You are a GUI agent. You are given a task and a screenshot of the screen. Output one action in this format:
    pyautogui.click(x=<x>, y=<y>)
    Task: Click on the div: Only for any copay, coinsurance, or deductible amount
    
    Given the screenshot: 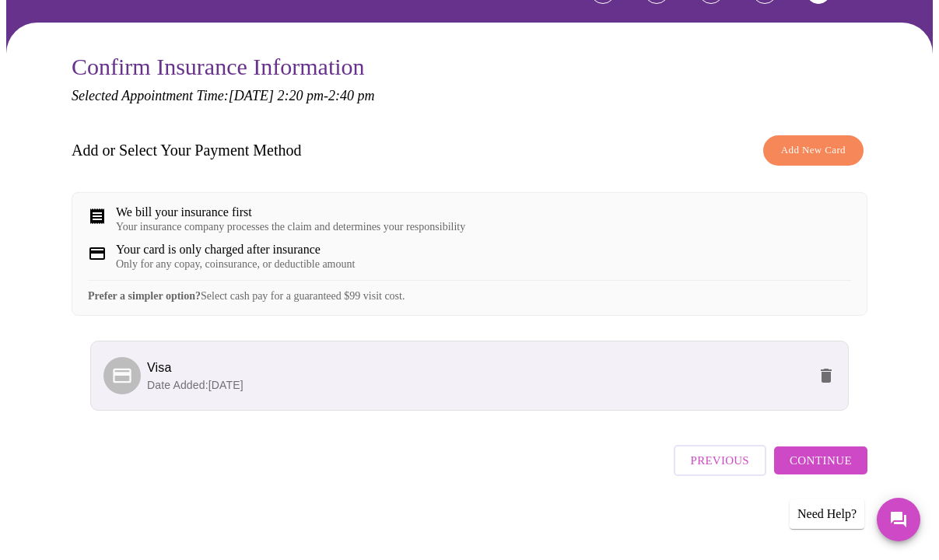 What is the action you would take?
    pyautogui.click(x=235, y=264)
    